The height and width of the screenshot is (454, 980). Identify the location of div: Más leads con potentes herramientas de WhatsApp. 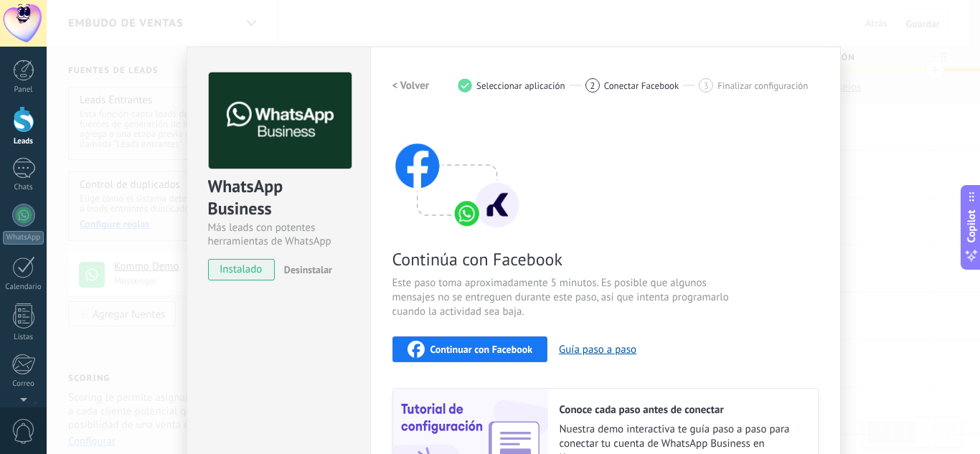
(278, 235).